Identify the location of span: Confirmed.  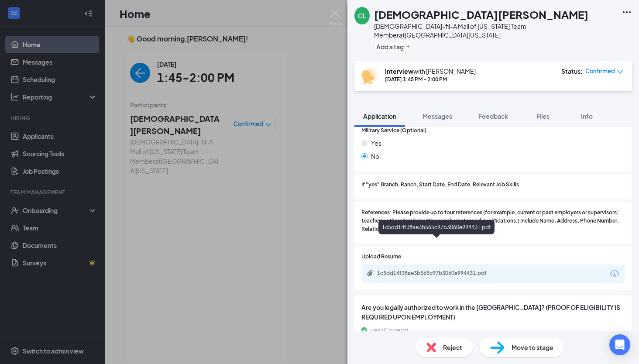
(600, 71).